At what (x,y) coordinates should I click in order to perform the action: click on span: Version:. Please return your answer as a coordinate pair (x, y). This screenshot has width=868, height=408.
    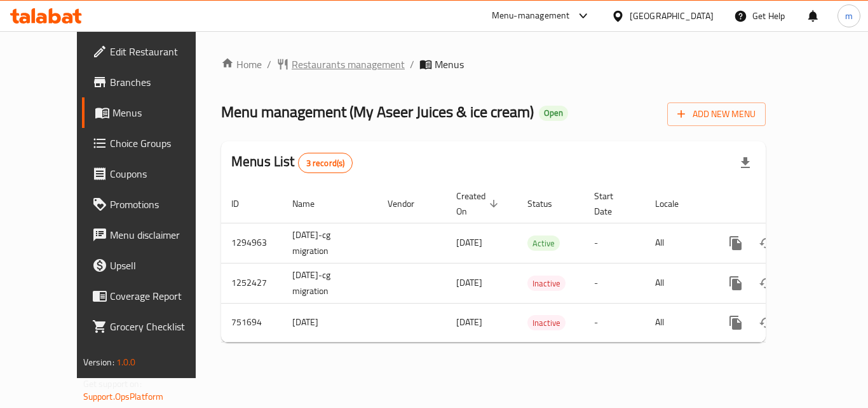
    Looking at the image, I should click on (99, 362).